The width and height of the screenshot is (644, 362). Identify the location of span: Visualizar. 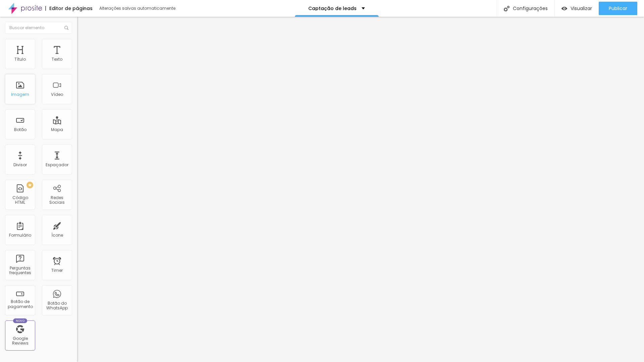
(581, 8).